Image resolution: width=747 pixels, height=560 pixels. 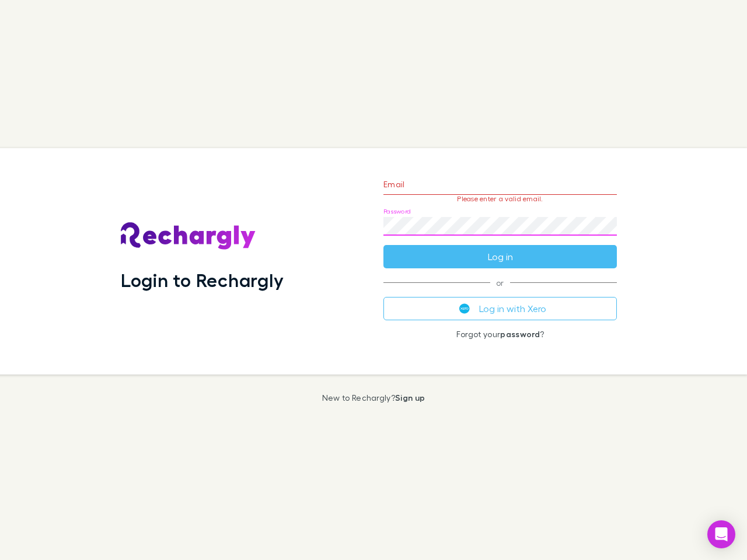 What do you see at coordinates (410, 397) in the screenshot?
I see `a: Sign up` at bounding box center [410, 397].